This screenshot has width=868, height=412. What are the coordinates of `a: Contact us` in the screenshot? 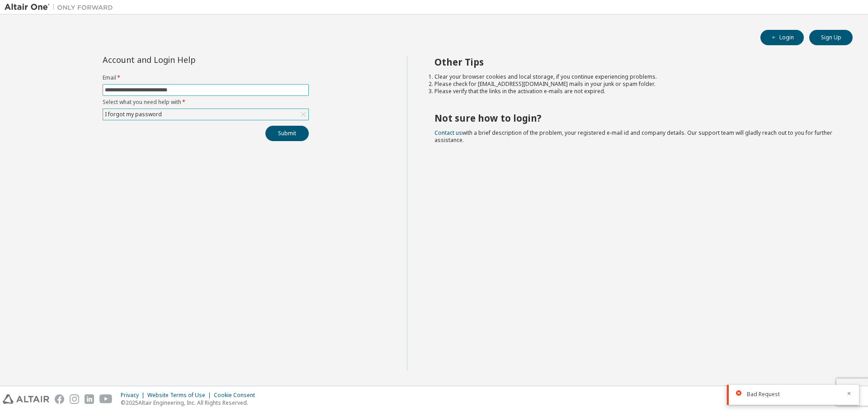 It's located at (448, 133).